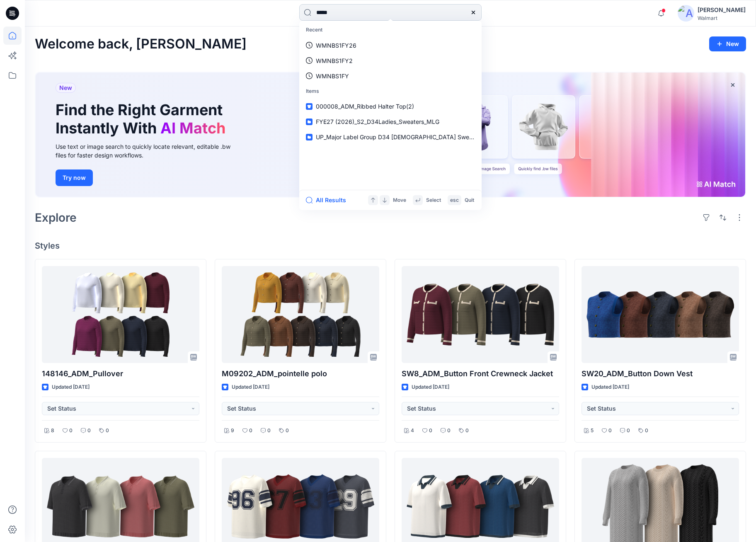 Image resolution: width=756 pixels, height=542 pixels. Describe the element at coordinates (378, 122) in the screenshot. I see `span: FYE27 (2026)_S2_D34Ladies_Sweaters_MLG` at that location.